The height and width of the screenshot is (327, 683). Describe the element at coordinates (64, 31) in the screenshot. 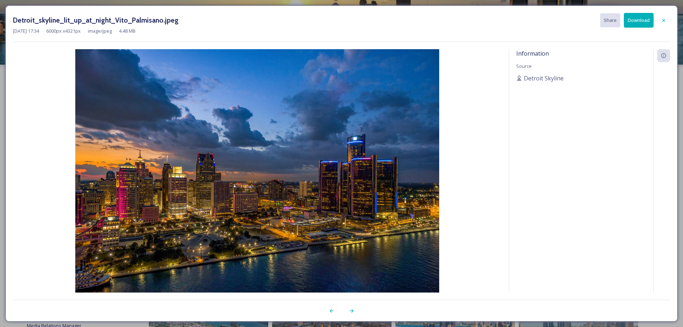

I see `span: 6000 px x 4321 px` at that location.